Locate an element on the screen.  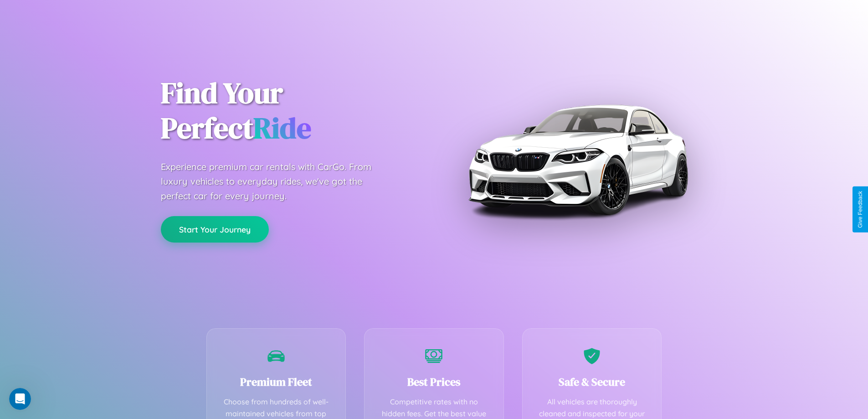
button: Start Your Journey is located at coordinates (215, 229).